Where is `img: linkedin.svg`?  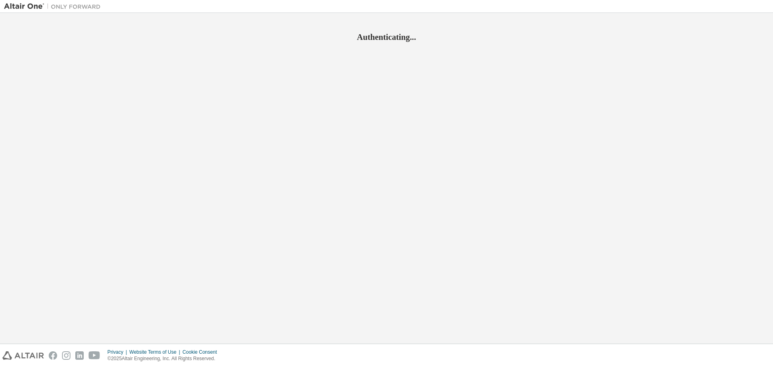 img: linkedin.svg is located at coordinates (79, 355).